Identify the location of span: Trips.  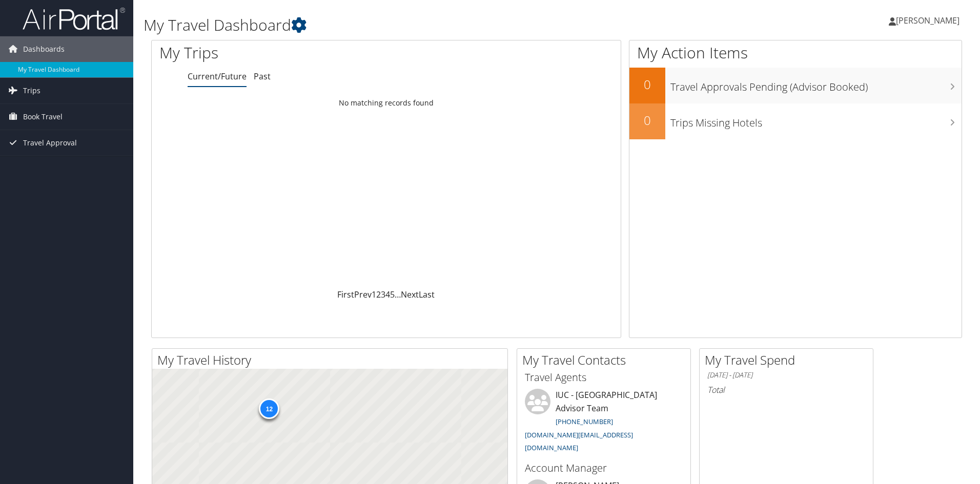
(32, 91).